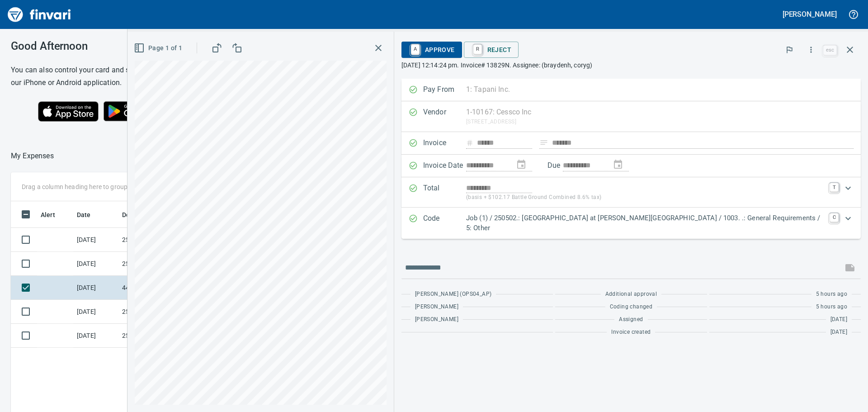  What do you see at coordinates (445, 192) in the screenshot?
I see `p: Total` at bounding box center [445, 192].